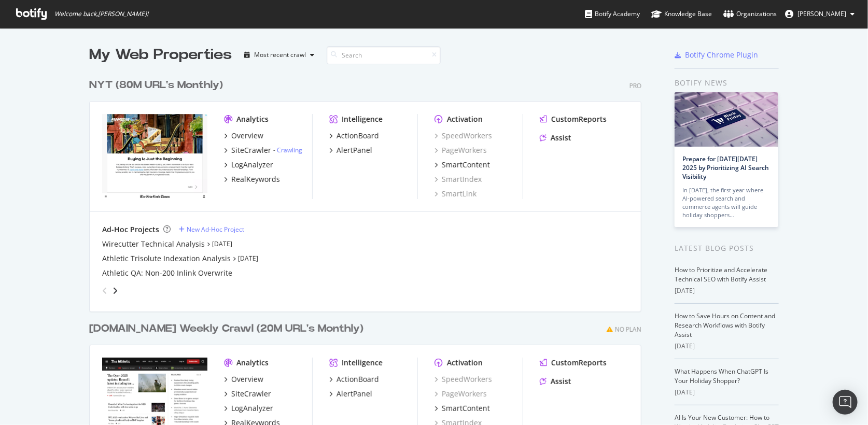  I want to click on div: Botify news, so click(726, 83).